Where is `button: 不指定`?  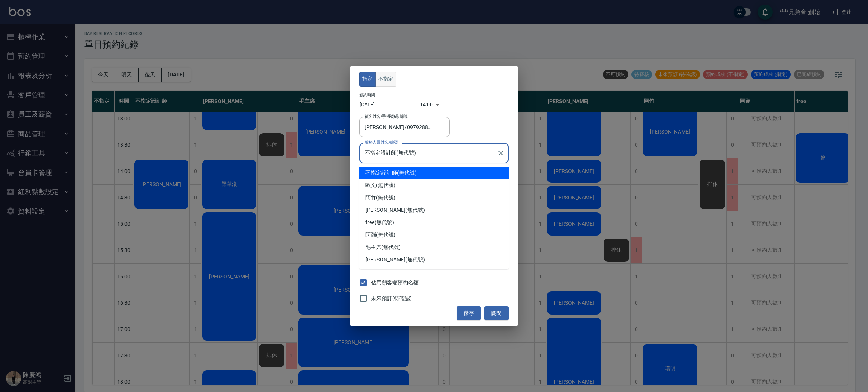
button: 不指定 is located at coordinates (386, 79).